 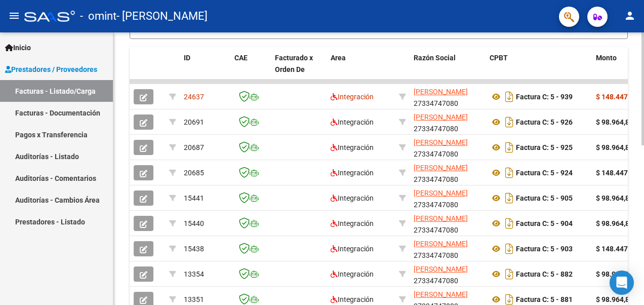 I want to click on span: 13354, so click(x=193, y=274).